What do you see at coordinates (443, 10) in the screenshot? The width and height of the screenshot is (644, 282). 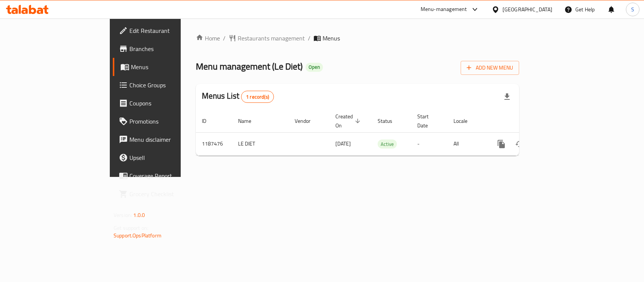 I see `div: Menu-management` at bounding box center [443, 10].